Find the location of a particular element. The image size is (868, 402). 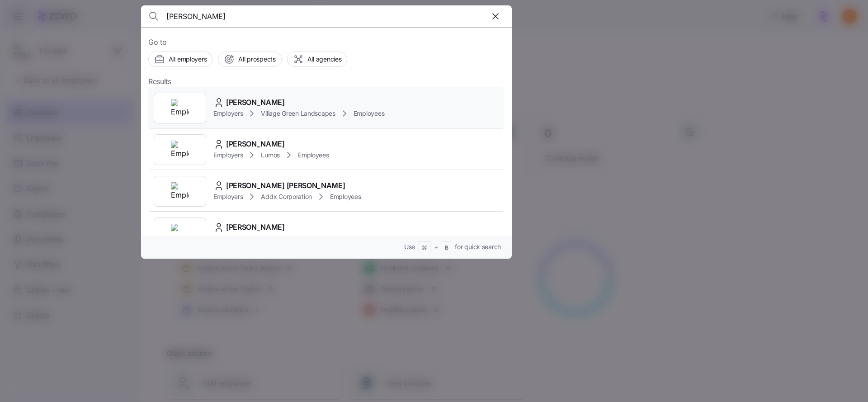

button: All prospects is located at coordinates (249, 59).